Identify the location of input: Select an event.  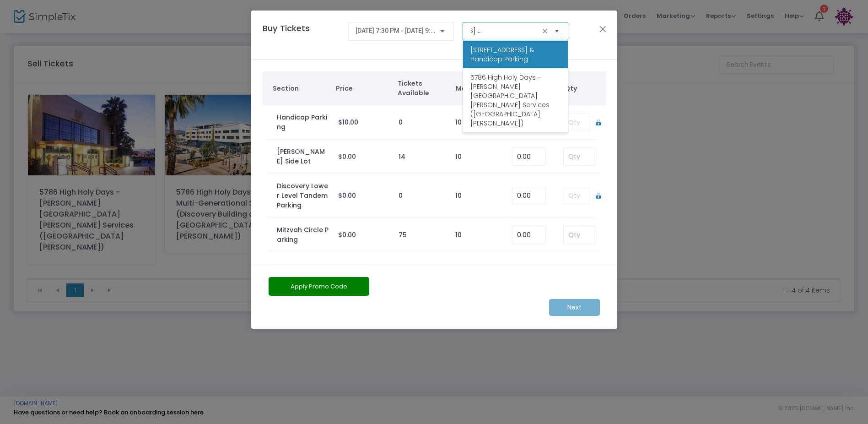
(506, 30).